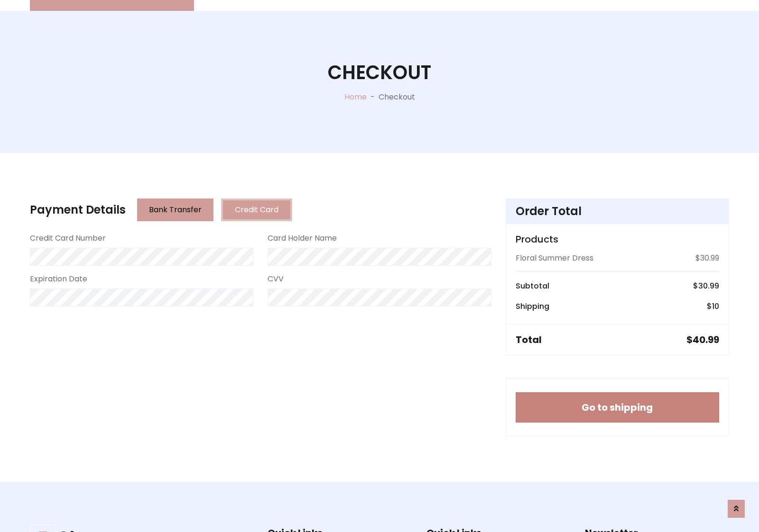 Image resolution: width=759 pixels, height=532 pixels. Describe the element at coordinates (532, 306) in the screenshot. I see `h6: Shipping` at that location.